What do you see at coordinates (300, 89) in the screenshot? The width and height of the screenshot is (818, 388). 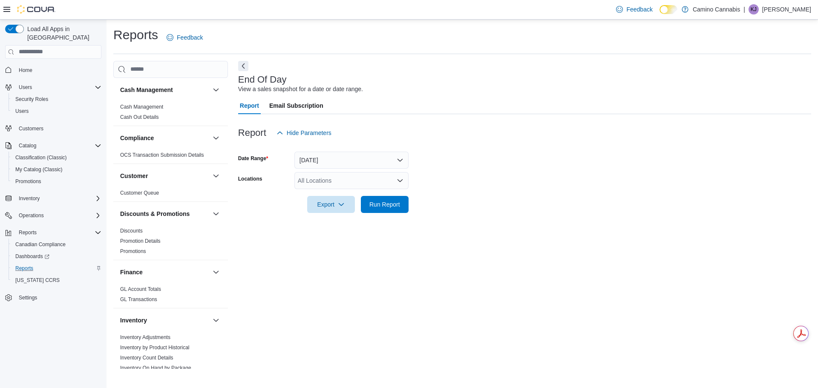 I see `div: View a sales snapshot for a date or date range.` at bounding box center [300, 89].